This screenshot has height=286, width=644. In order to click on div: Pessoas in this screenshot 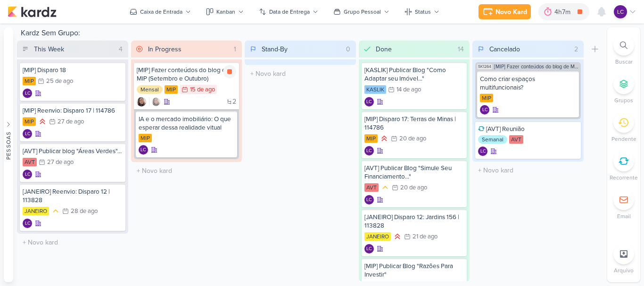, I will do `click(9, 145)`.